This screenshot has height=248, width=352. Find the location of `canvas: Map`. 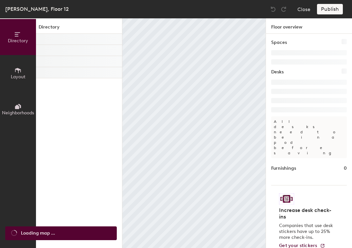

canvas: Map is located at coordinates (194, 133).